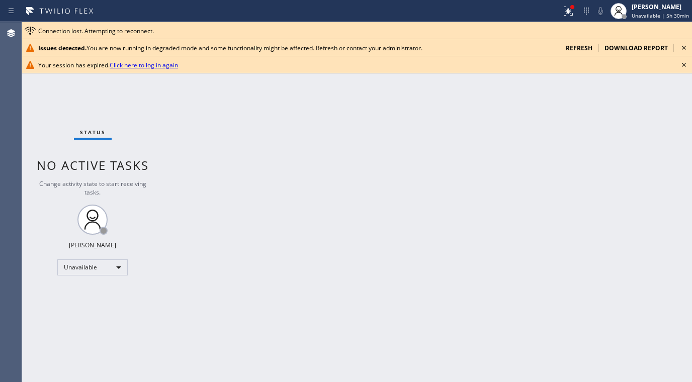 The height and width of the screenshot is (382, 692). I want to click on span: Status, so click(92, 132).